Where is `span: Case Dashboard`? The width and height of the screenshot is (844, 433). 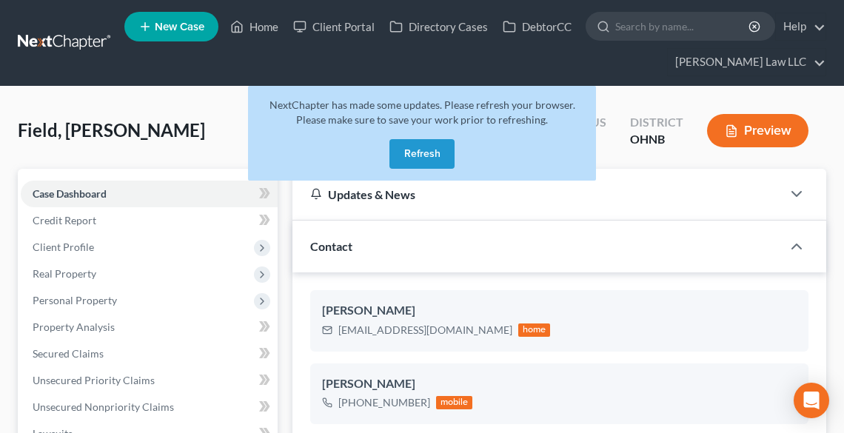 span: Case Dashboard is located at coordinates (70, 193).